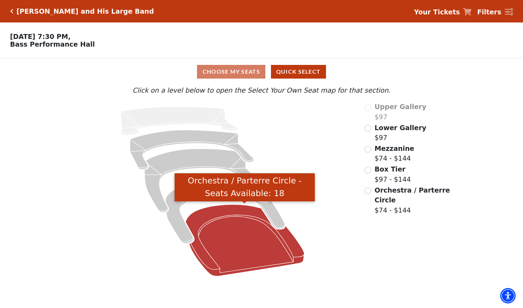  What do you see at coordinates (413, 195) in the screenshot?
I see `span: Orchestra / Parterre Circle` at bounding box center [413, 195].